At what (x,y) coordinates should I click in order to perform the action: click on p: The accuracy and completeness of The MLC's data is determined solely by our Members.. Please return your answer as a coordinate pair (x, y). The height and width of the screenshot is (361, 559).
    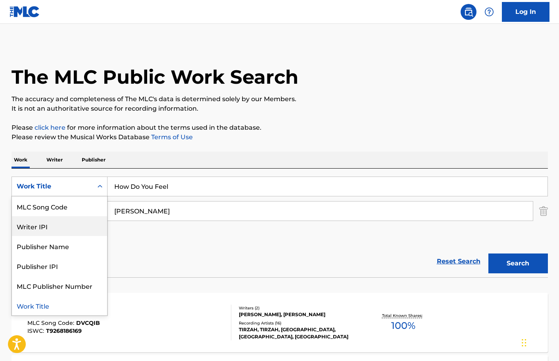
    Looking at the image, I should click on (280, 99).